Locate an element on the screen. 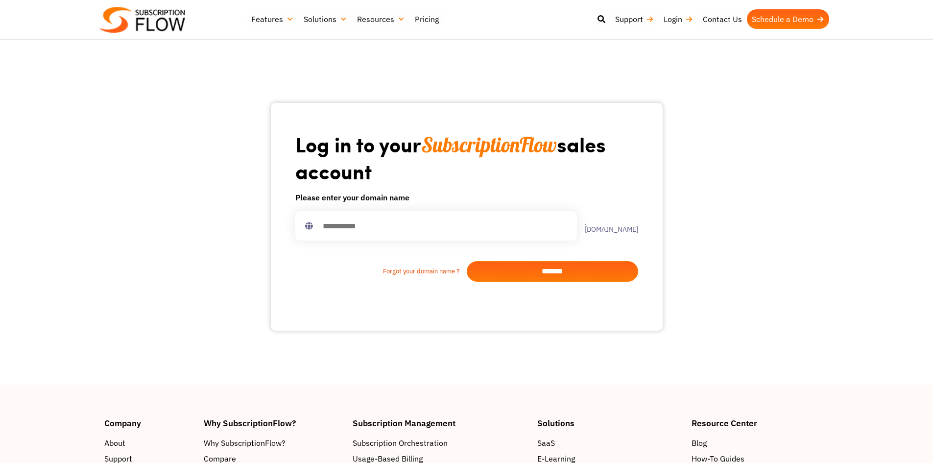 The height and width of the screenshot is (463, 933). a: Support is located at coordinates (634, 19).